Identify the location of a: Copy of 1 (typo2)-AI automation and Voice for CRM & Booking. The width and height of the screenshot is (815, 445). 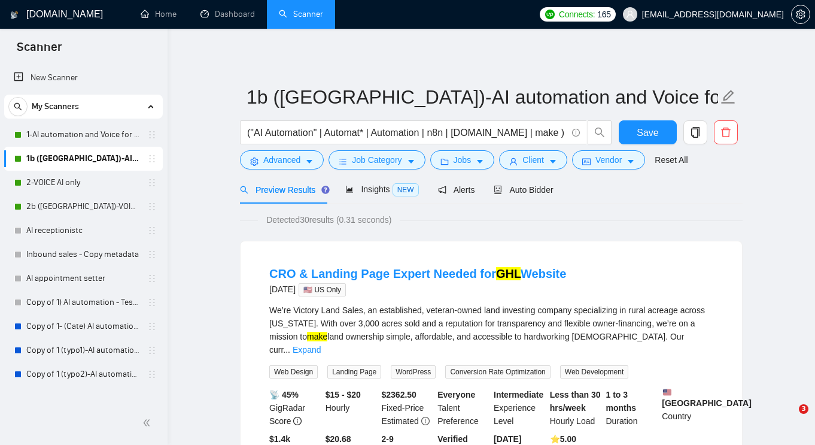
(83, 374).